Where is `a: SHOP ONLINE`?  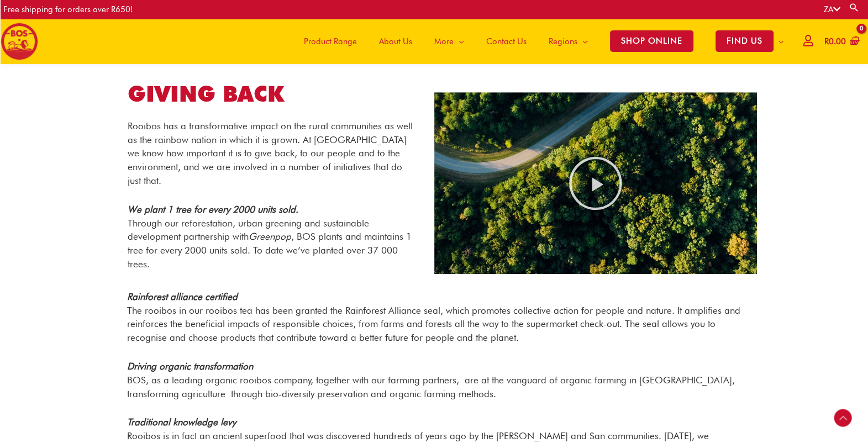
a: SHOP ONLINE is located at coordinates (651, 41).